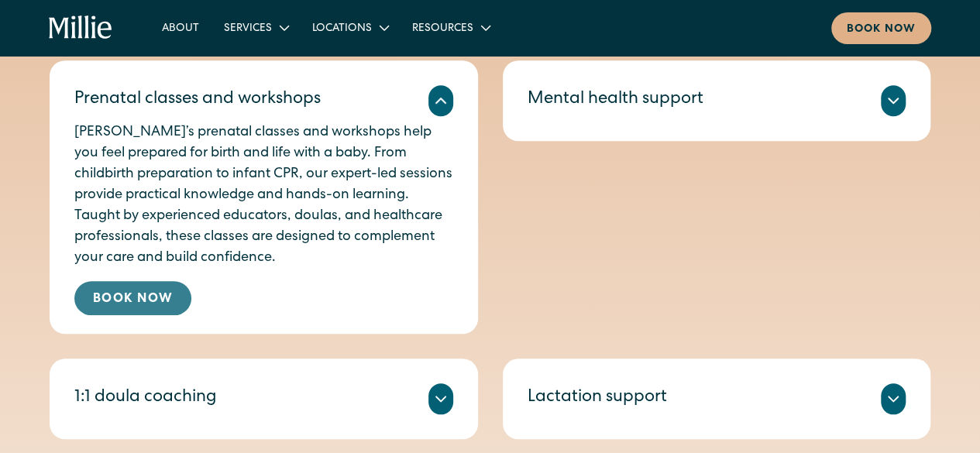 The image size is (980, 453). What do you see at coordinates (598, 398) in the screenshot?
I see `div: Lactation support` at bounding box center [598, 398].